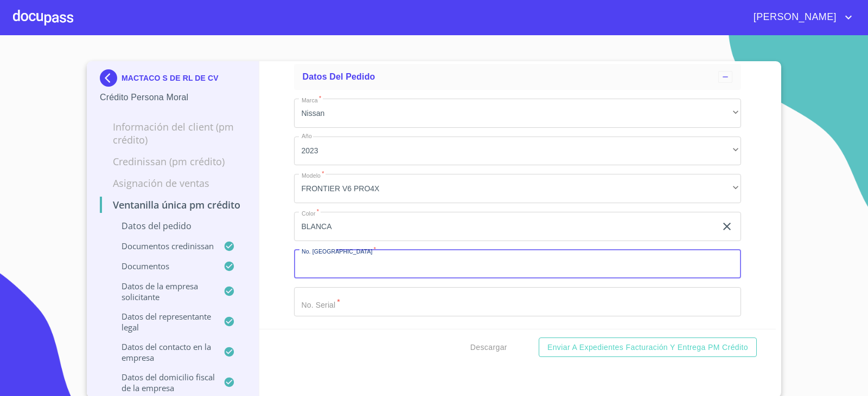 The image size is (868, 396). What do you see at coordinates (489, 347) in the screenshot?
I see `button: Descargar` at bounding box center [489, 347].